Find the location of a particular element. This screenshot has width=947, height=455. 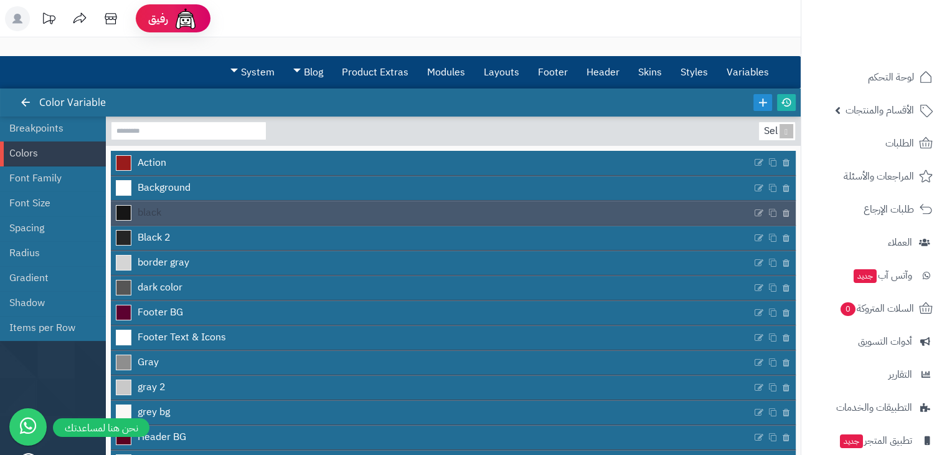

span: التطبيقات والخدمات is located at coordinates (874, 407).